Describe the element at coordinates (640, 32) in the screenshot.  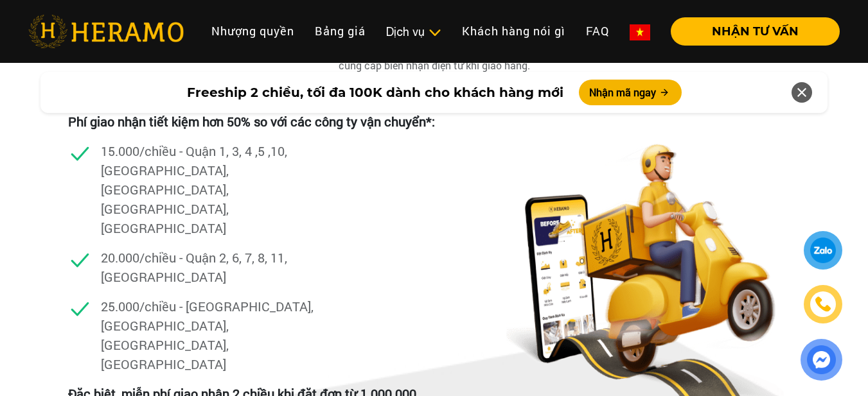
I see `img: vn-flag.png` at that location.